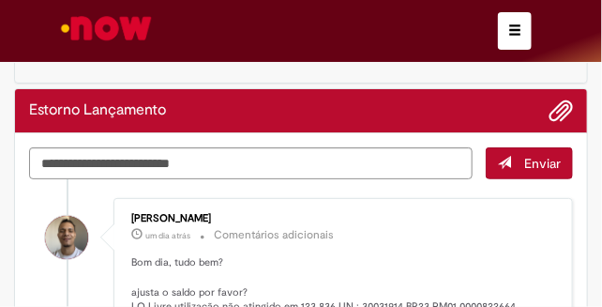  I want to click on img: ServiceNow, so click(106, 28).